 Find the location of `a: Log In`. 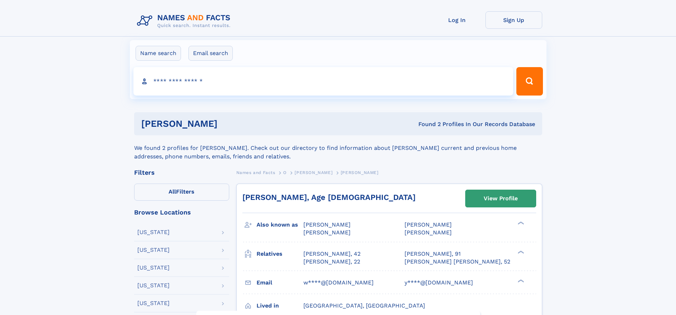

a: Log In is located at coordinates (457, 20).